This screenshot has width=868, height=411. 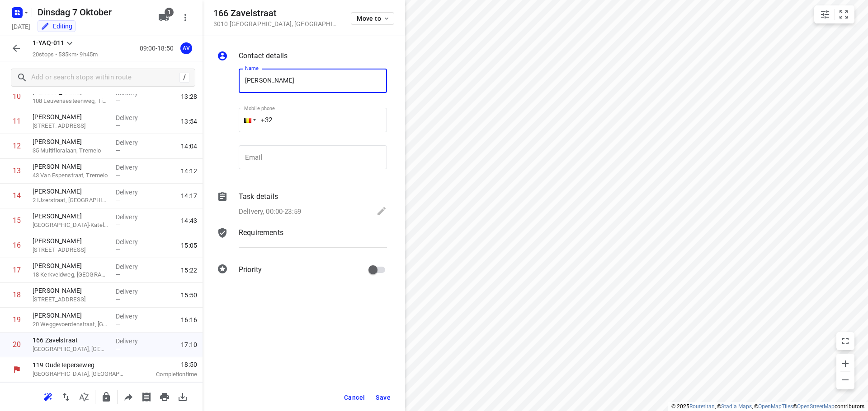 What do you see at coordinates (17, 245) in the screenshot?
I see `div: 16` at bounding box center [17, 245].